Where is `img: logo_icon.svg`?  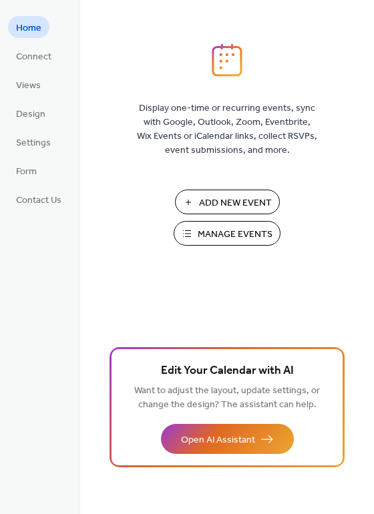
img: logo_icon.svg is located at coordinates (227, 60).